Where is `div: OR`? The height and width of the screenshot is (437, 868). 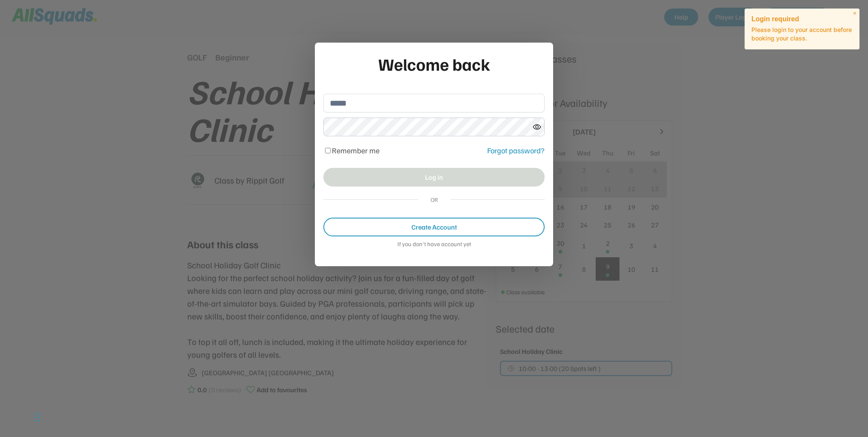 div: OR is located at coordinates (434, 199).